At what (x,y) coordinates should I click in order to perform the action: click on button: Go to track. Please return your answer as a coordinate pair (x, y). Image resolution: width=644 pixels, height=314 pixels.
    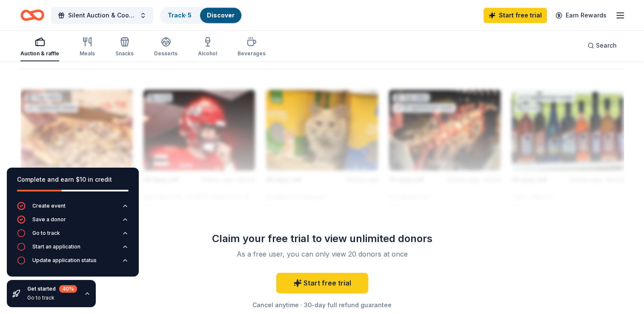
    Looking at the image, I should click on (73, 236).